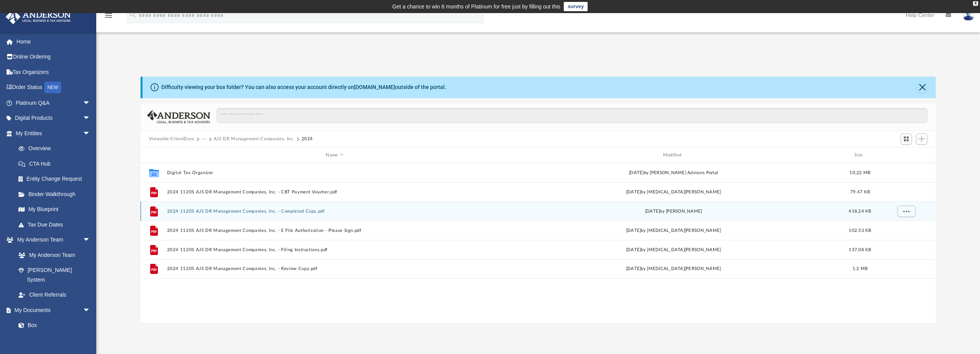 This screenshot has height=354, width=980. What do you see at coordinates (334, 155) in the screenshot?
I see `div: Name` at bounding box center [334, 155].